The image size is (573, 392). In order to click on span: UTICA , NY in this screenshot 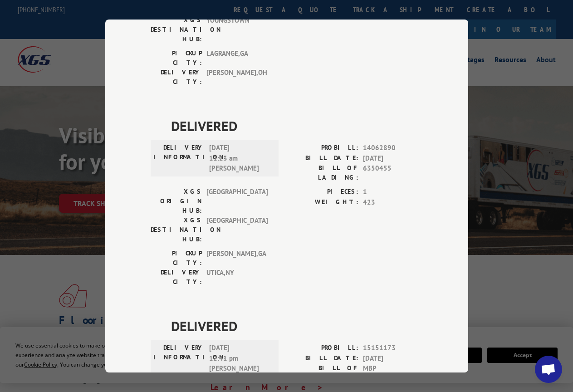, I will do `click(237, 277)`.